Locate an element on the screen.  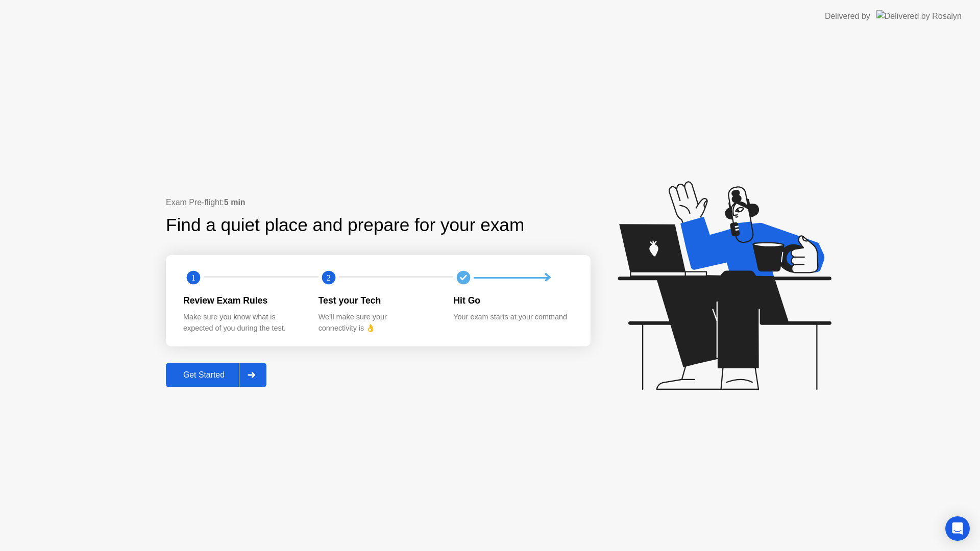
div: Find a quiet place and prepare for your exam is located at coordinates (345, 225).